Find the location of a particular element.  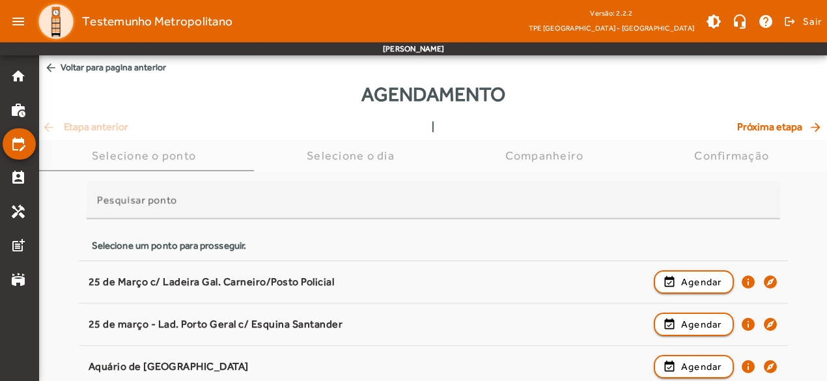

mat-icon: arrow_back is located at coordinates (51, 68).